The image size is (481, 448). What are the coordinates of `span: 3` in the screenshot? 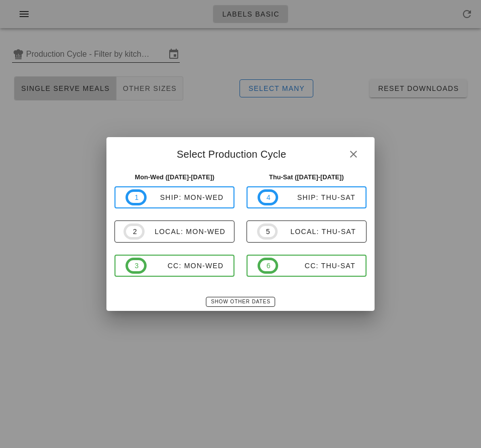 It's located at (136, 266).